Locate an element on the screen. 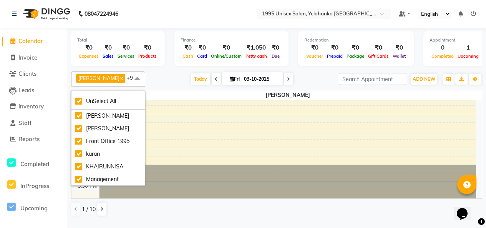 Image resolution: width=486 pixels, height=228 pixels. div: Front Office 1995 is located at coordinates (108, 141).